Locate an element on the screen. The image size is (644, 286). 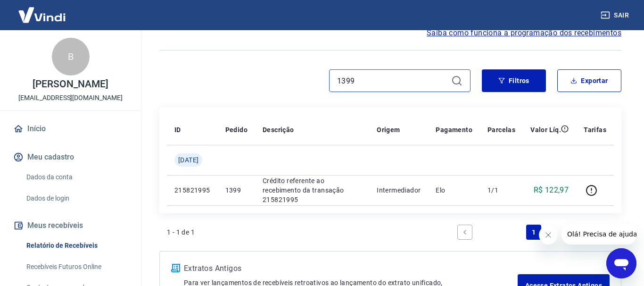
p: 1/1 is located at coordinates (501, 190).